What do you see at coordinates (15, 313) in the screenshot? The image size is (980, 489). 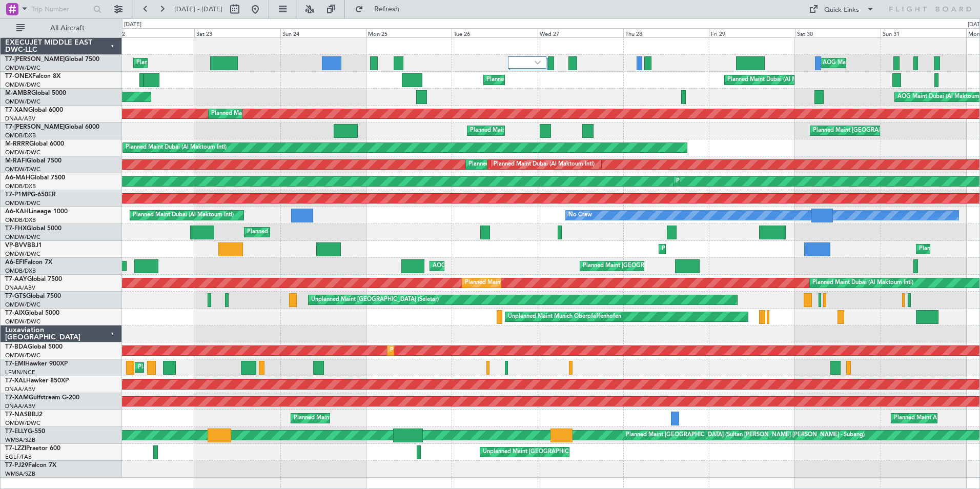 I see `span: T7-AIX` at bounding box center [15, 313].